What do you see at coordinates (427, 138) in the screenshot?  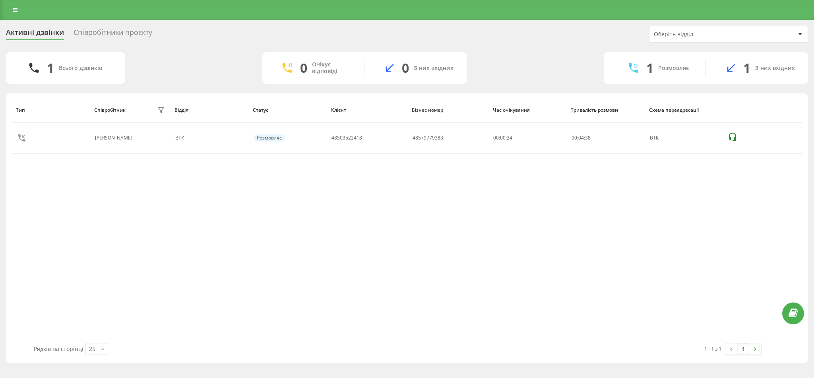 I see `div: 48579779383` at bounding box center [427, 138].